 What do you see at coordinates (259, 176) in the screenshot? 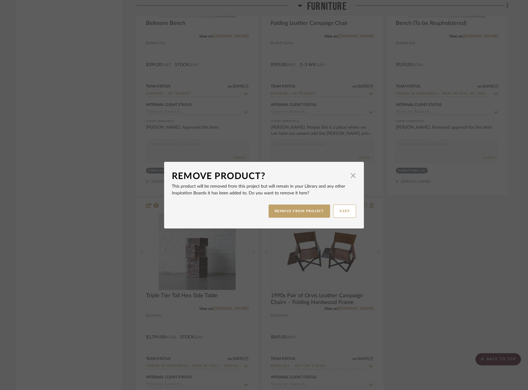
I see `div: Remove Product?` at bounding box center [259, 176].